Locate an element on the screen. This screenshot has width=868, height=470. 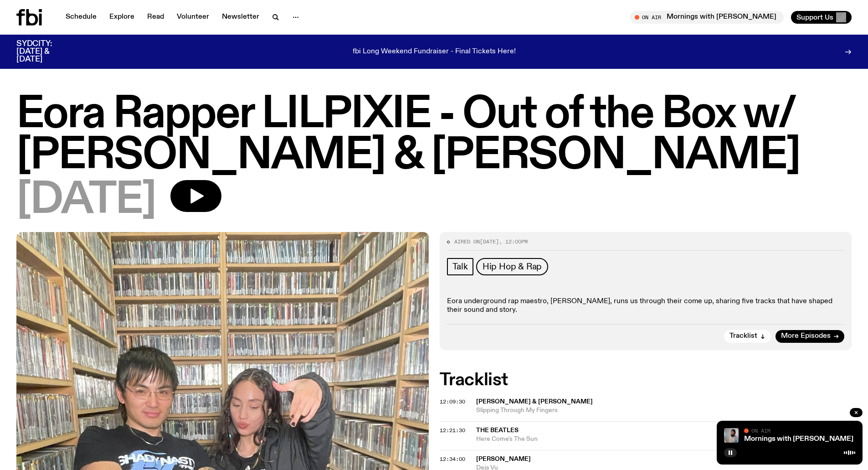
span: Aired on is located at coordinates (467, 241).